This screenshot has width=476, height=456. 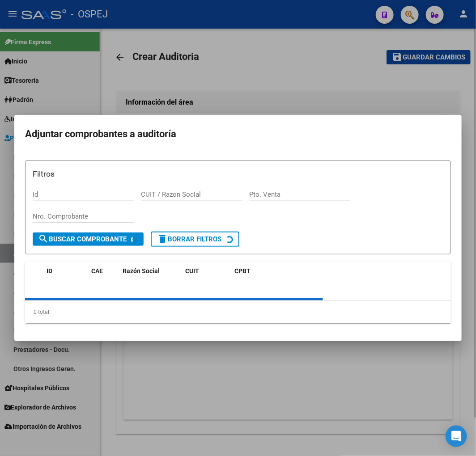 I want to click on datatable-header-cell: Monto, so click(x=352, y=277).